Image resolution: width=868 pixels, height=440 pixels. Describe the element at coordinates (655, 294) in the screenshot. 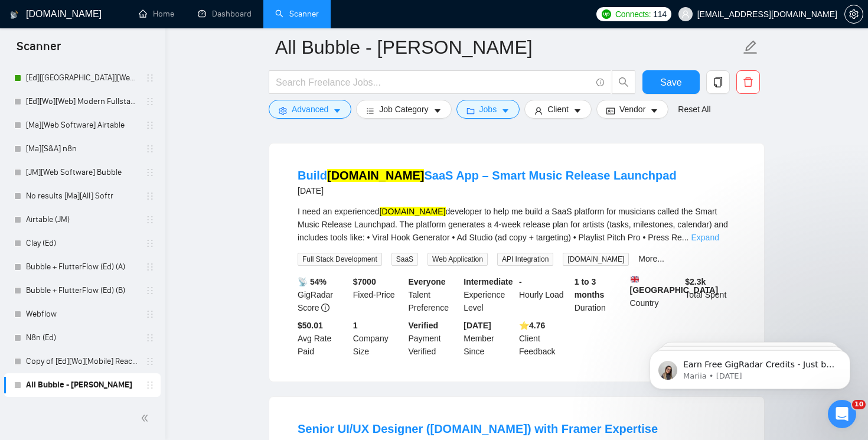

I see `div: Country` at that location.